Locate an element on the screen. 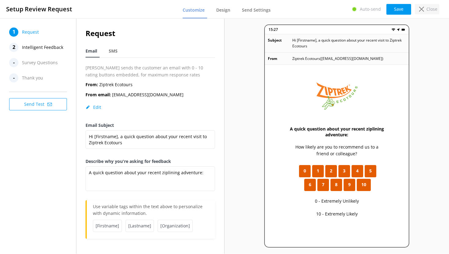  p: 15:27 is located at coordinates (273, 29).